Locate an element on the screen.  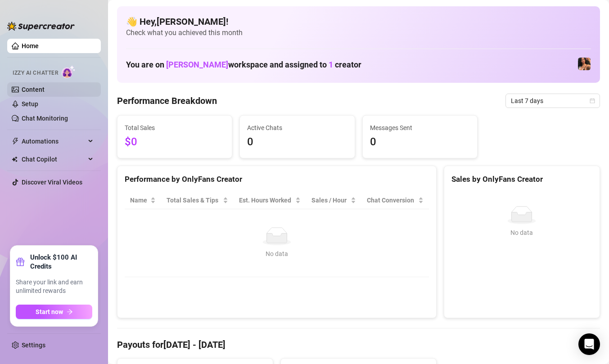
a: Setup is located at coordinates (30, 104).